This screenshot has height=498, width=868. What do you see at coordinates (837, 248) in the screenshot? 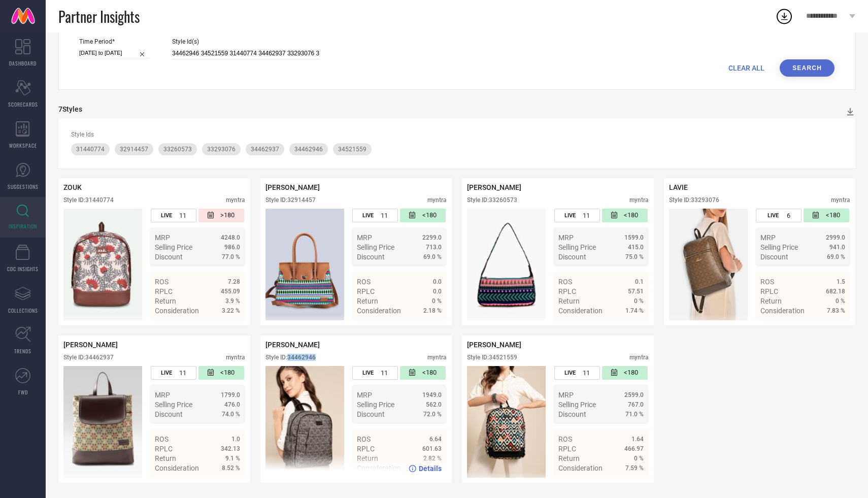
I see `span: 941.0` at bounding box center [837, 248].